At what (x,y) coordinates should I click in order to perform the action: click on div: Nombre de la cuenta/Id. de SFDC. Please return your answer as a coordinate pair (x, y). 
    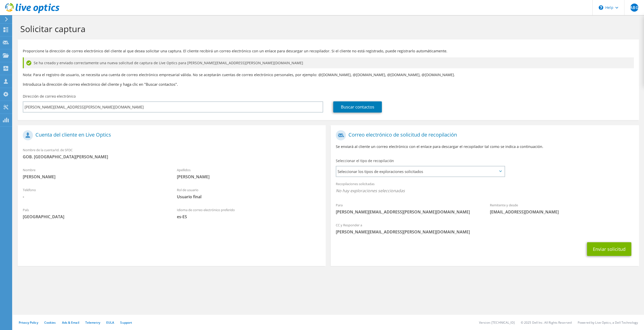
    Looking at the image, I should click on (172, 153).